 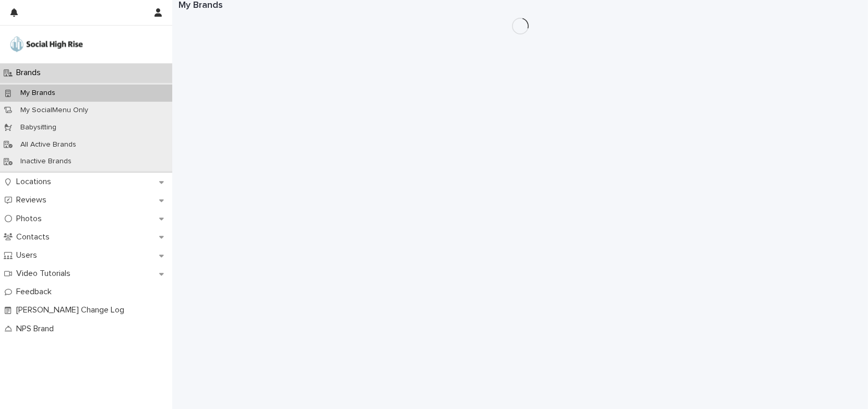 What do you see at coordinates (37, 93) in the screenshot?
I see `p: My Brands` at bounding box center [37, 93].